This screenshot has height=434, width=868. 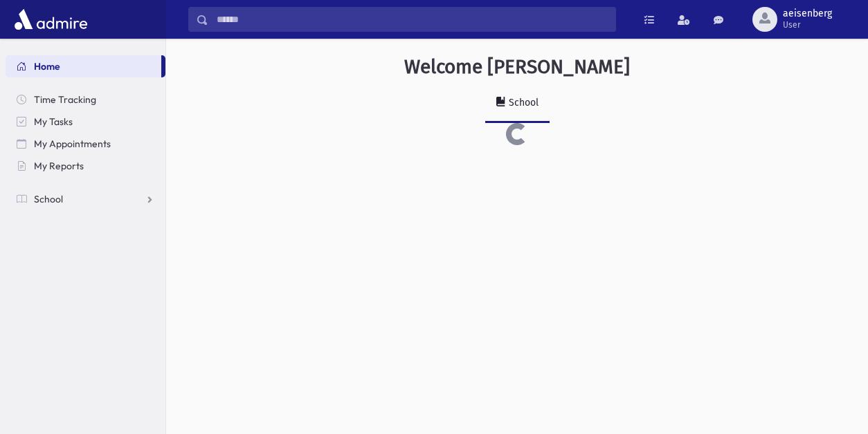 What do you see at coordinates (83, 66) in the screenshot?
I see `a: Home` at bounding box center [83, 66].